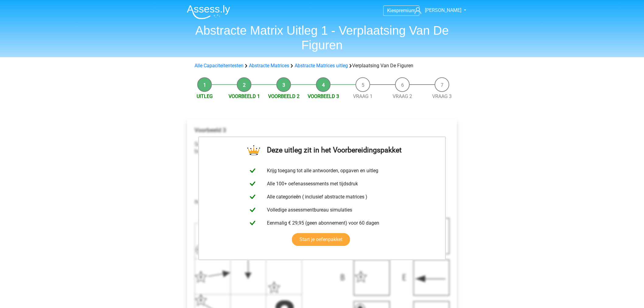 The image size is (644, 308). What do you see at coordinates (284, 96) in the screenshot?
I see `a: Voorbeeld 2` at bounding box center [284, 96].